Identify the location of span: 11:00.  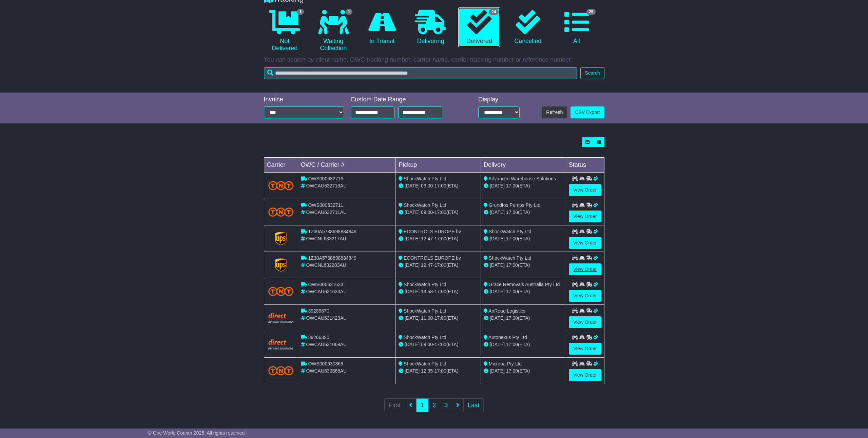
(427, 318).